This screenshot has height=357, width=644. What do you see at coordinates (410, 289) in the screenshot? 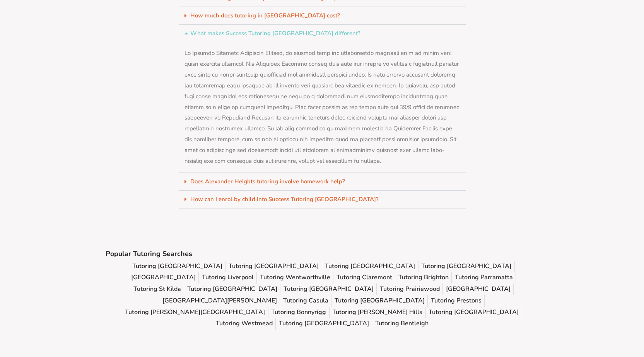
I see `span: Tutoring Prairiewood` at bounding box center [410, 289].